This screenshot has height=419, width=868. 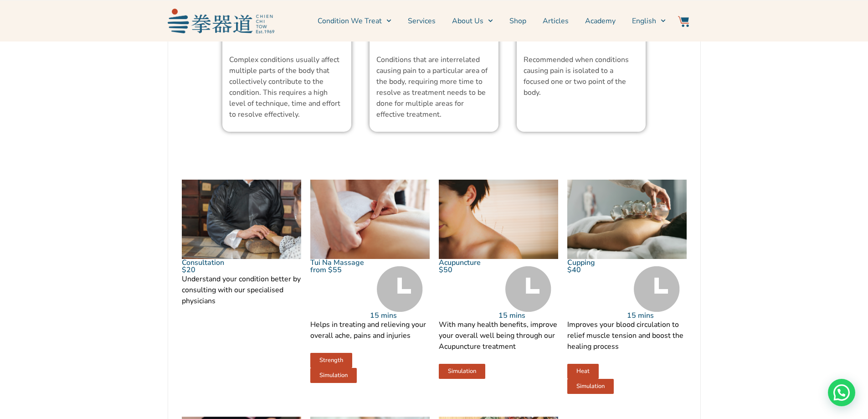 What do you see at coordinates (460, 263) in the screenshot?
I see `a: Acupuncture` at bounding box center [460, 263].